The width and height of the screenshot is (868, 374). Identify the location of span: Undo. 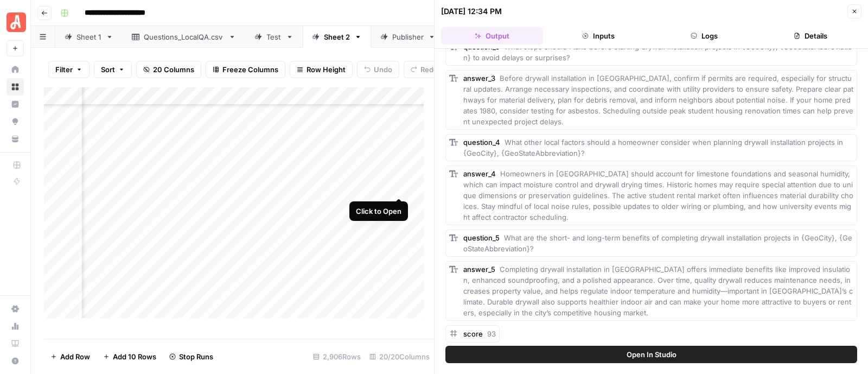
(383, 70).